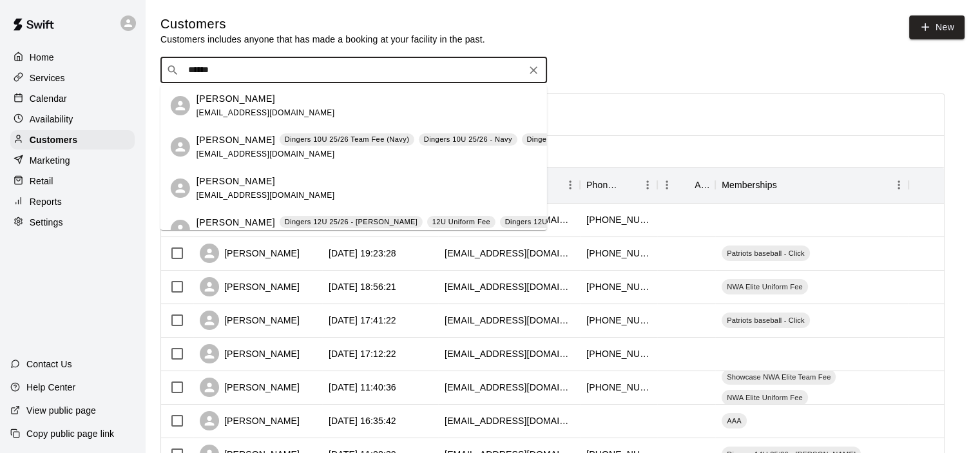 This screenshot has height=453, width=980. What do you see at coordinates (362, 320) in the screenshot?
I see `div: 2025-08-15 17:41:22` at bounding box center [362, 320].